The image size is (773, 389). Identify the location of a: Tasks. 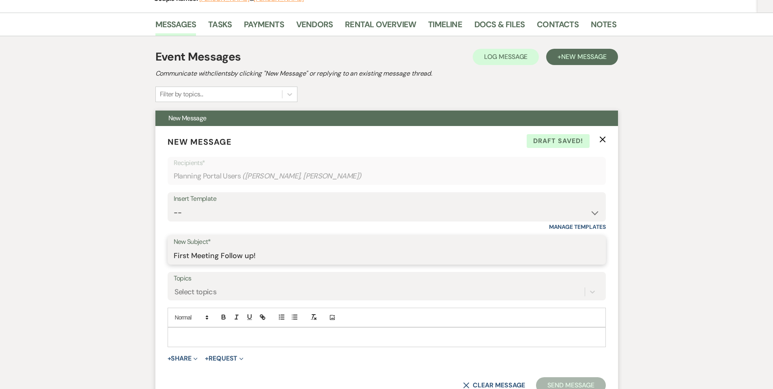
(220, 27).